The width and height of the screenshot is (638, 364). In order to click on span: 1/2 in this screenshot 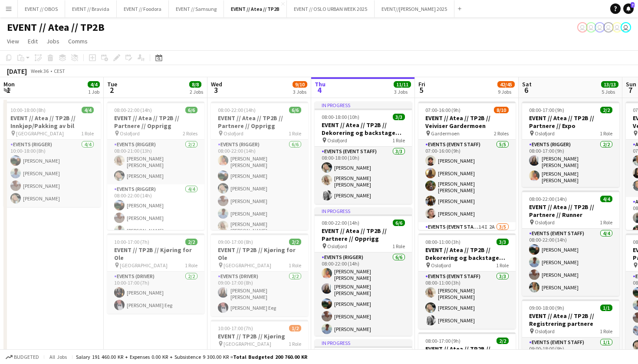, I will do `click(295, 328)`.